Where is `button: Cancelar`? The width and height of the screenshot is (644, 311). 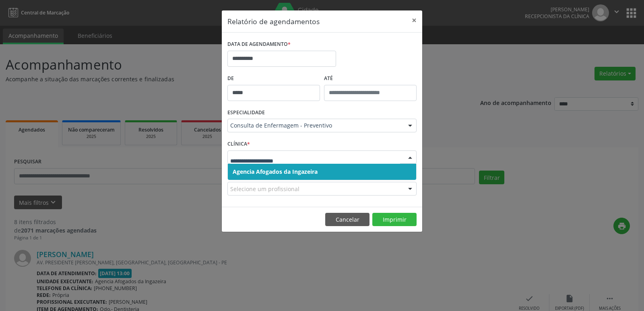 button: Cancelar is located at coordinates (347, 220).